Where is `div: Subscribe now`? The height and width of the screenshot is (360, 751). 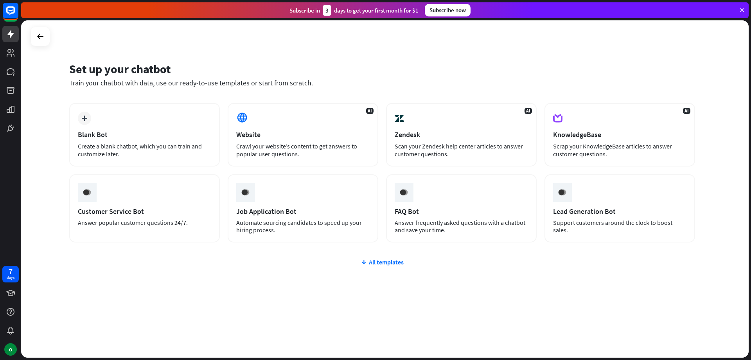 div: Subscribe now is located at coordinates (448, 10).